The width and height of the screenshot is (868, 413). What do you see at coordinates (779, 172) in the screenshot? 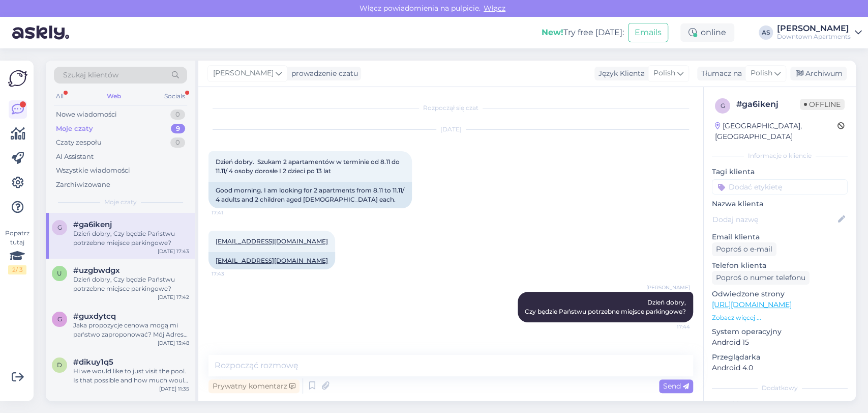
I see `p: Tagi klienta` at bounding box center [779, 172].